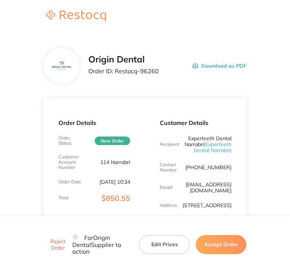 The width and height of the screenshot is (290, 273). What do you see at coordinates (76, 16) in the screenshot?
I see `img: Restocq logo` at bounding box center [76, 16].